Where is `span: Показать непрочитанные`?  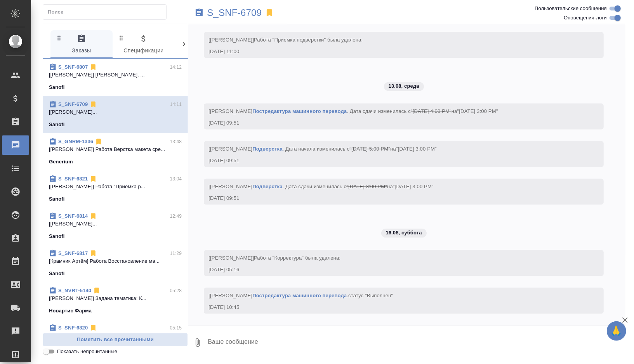
span: Показать непрочитанные is located at coordinates (87, 352).